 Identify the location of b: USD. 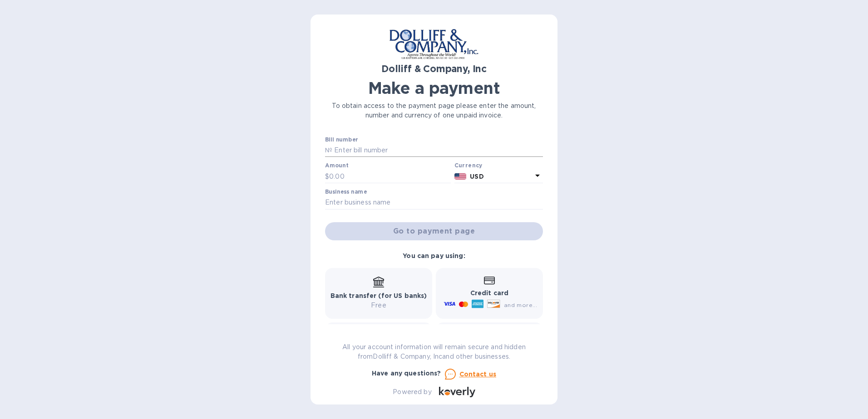
(476, 176).